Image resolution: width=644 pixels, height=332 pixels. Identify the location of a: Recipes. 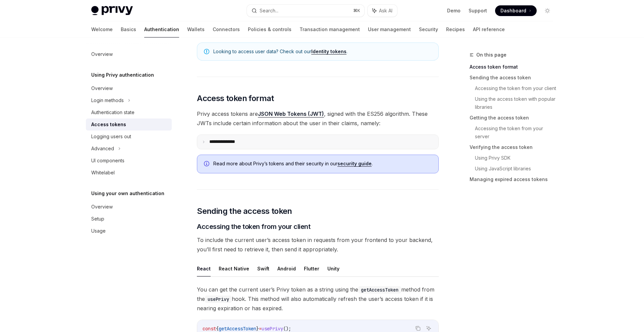
(455, 29).